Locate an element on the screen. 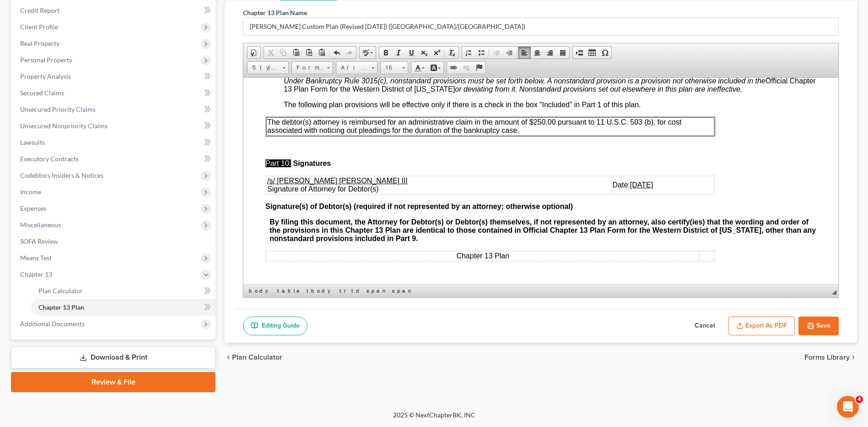 This screenshot has width=868, height=427. a: Editing Guide is located at coordinates (275, 326).